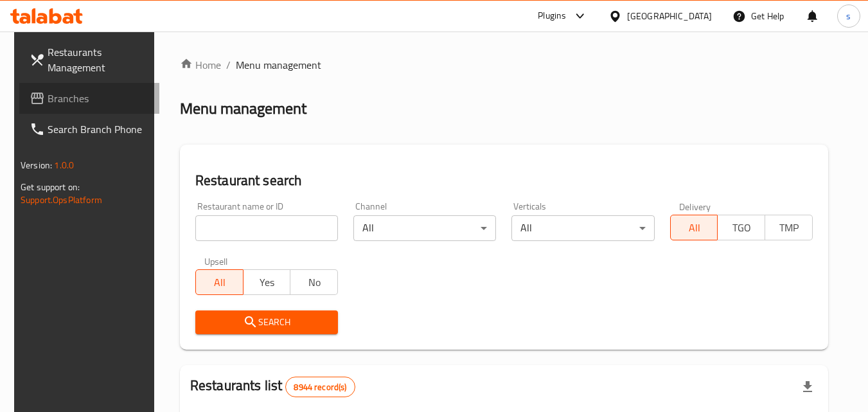  What do you see at coordinates (552, 16) in the screenshot?
I see `div: Plugins` at bounding box center [552, 16].